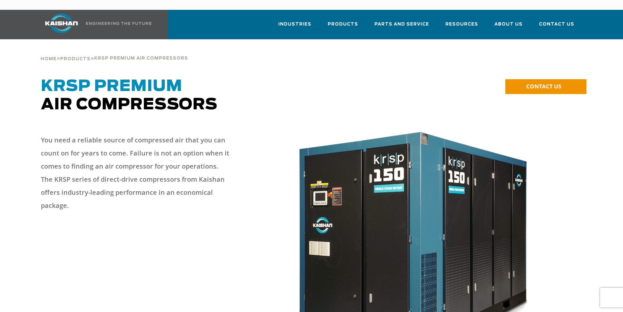 This screenshot has width=623, height=312. Describe the element at coordinates (95, 25) in the screenshot. I see `a: Kaishan USA` at that location.